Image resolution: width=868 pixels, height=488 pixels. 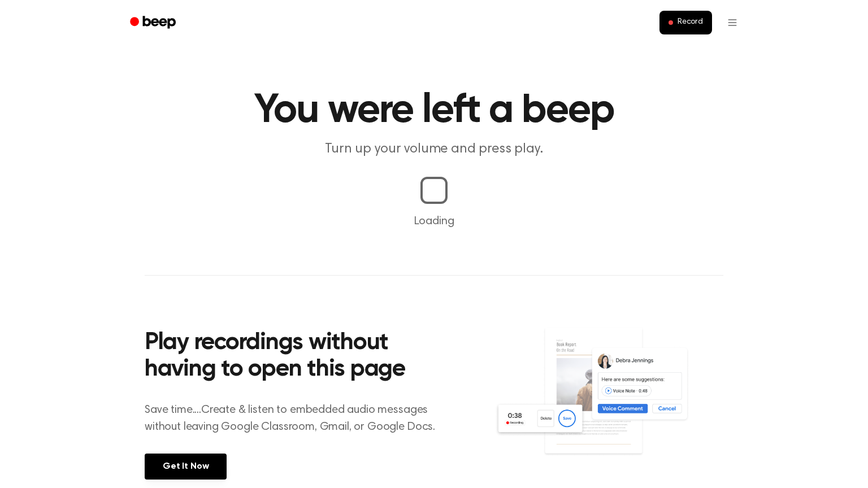 What do you see at coordinates (296, 357) in the screenshot?
I see `h2: Play recordings without having to open this page` at bounding box center [296, 357].